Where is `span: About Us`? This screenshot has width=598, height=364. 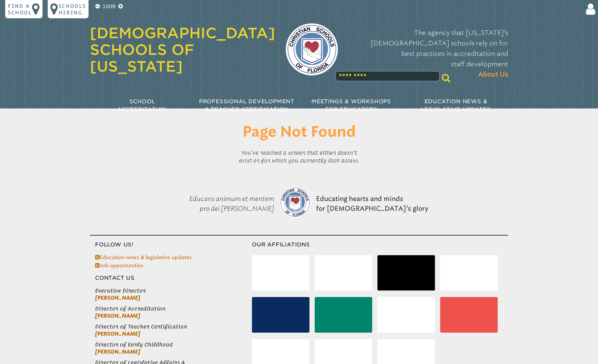
span: About Us is located at coordinates (493, 75).